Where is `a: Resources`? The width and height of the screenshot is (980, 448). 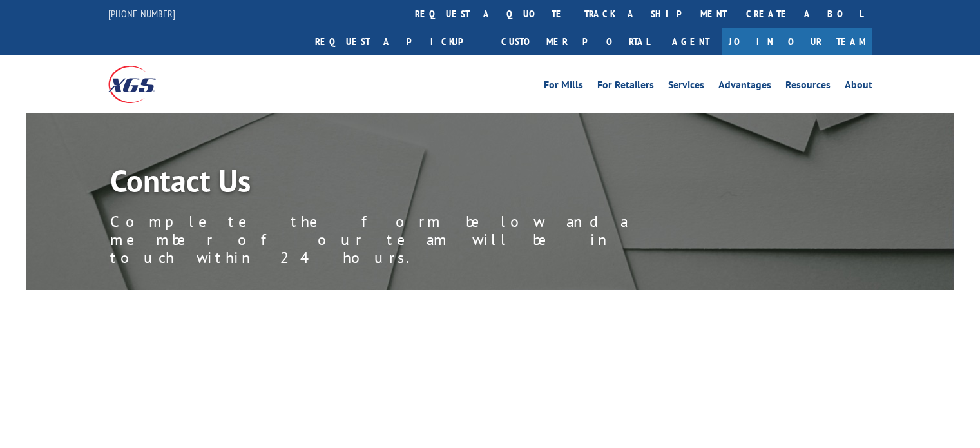
a: Resources is located at coordinates (808, 87).